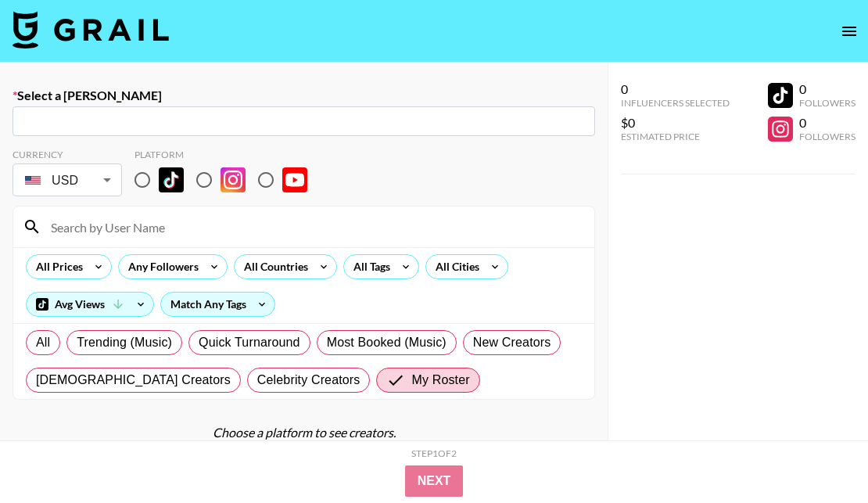  I want to click on div: Avg Views, so click(90, 304).